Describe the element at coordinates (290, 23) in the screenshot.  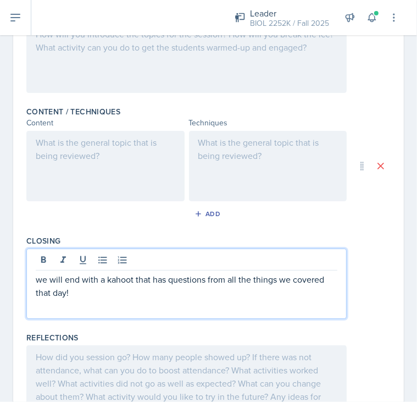
I see `div: BIOL 2252K / Fall 2025` at that location.